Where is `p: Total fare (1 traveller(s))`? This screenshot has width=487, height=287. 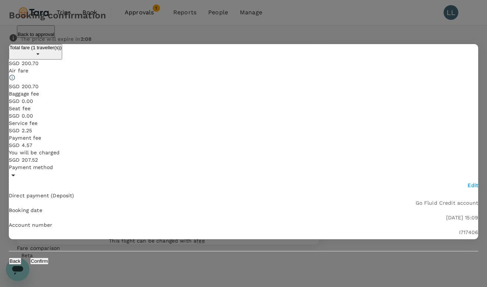 p: Total fare (1 traveller(s)) is located at coordinates (35, 47).